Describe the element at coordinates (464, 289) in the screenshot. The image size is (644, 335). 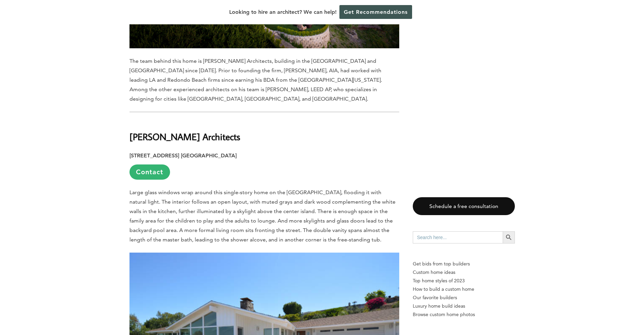
I see `a: How to build a custom home` at that location.